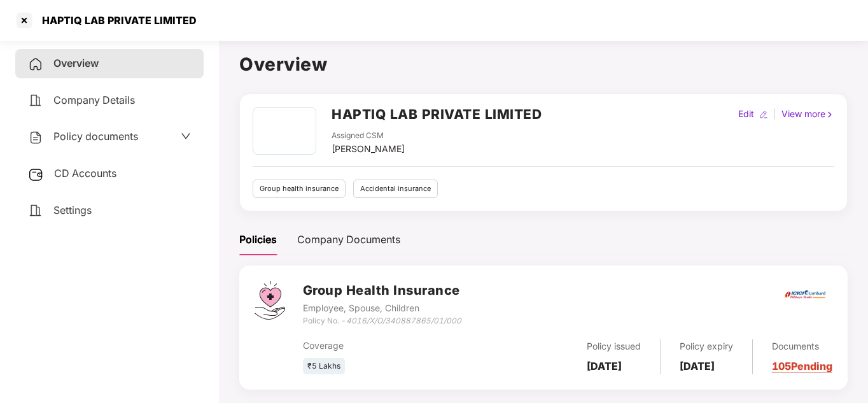  Describe the element at coordinates (85, 173) in the screenshot. I see `span: CD Accounts` at that location.